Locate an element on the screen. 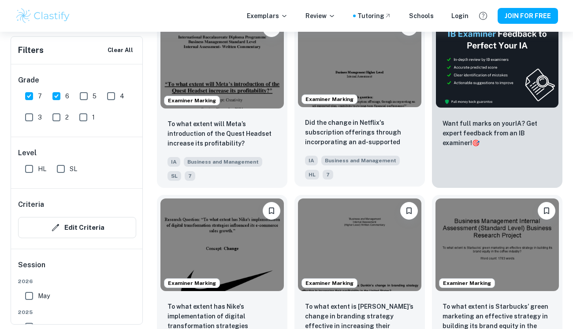 Image resolution: width=573 pixels, height=329 pixels. img: Thumbnail is located at coordinates (497, 62).